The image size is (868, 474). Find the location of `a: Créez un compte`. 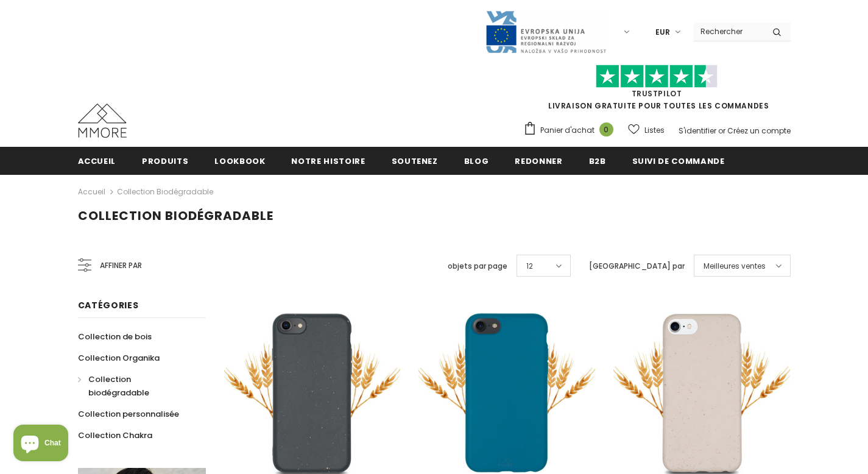

a: Créez un compte is located at coordinates (759, 130).